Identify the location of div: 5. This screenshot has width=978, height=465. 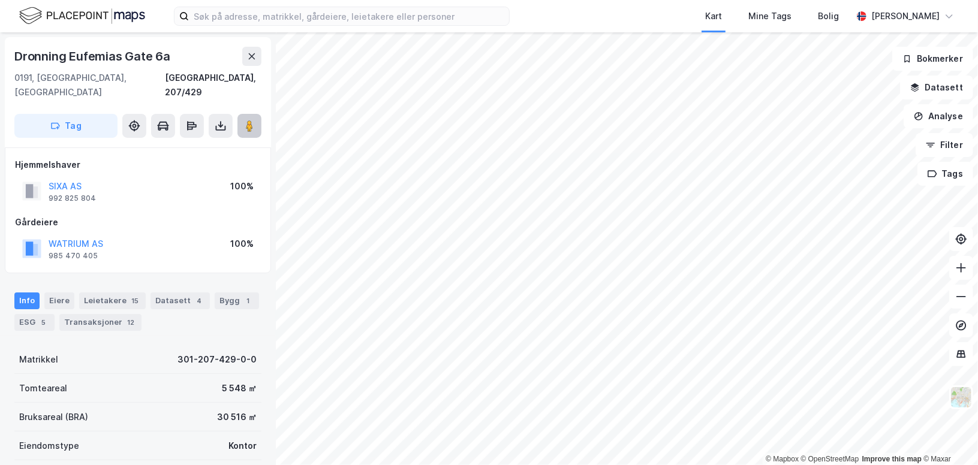
(44, 323).